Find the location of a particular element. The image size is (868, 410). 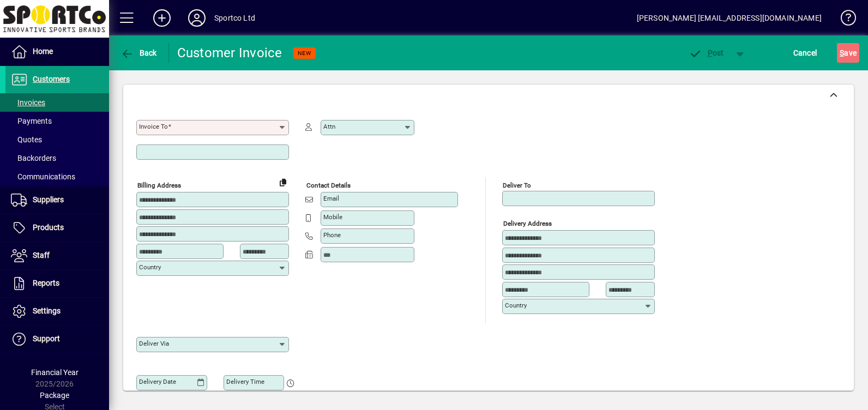

a: Settings is located at coordinates (57, 311).